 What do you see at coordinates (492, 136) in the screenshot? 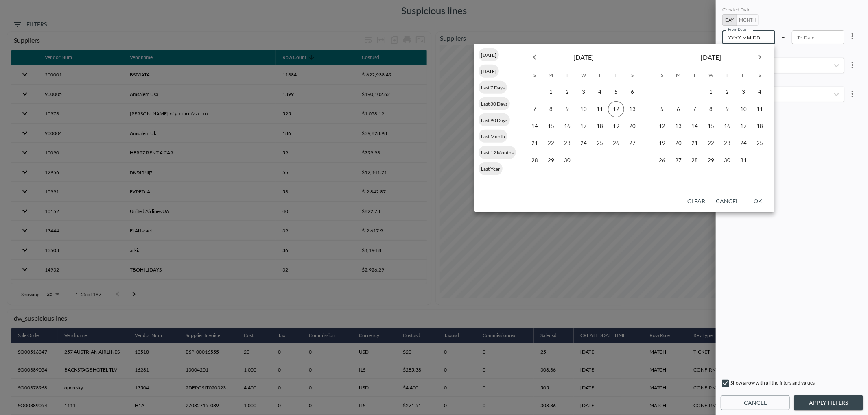
I see `span: Last Month` at bounding box center [492, 136].